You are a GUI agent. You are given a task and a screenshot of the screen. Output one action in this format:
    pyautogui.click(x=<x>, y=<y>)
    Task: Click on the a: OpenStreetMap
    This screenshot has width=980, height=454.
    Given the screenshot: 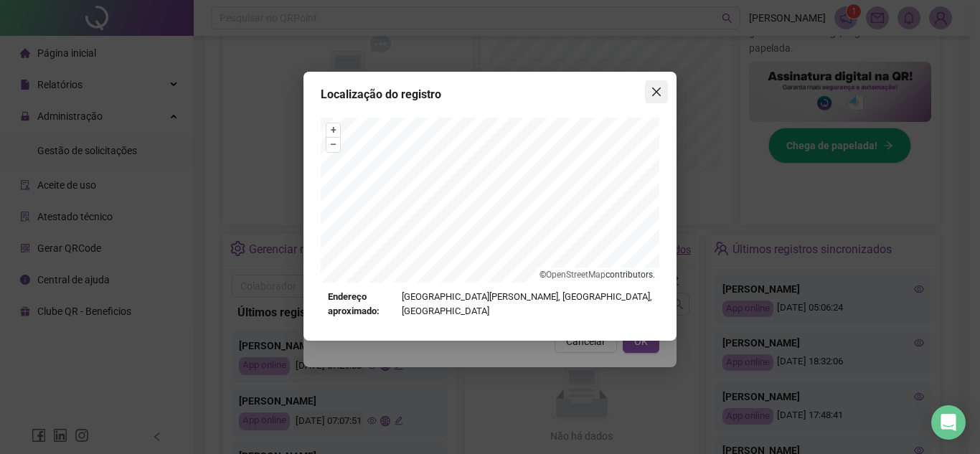 What is the action you would take?
    pyautogui.click(x=576, y=274)
    